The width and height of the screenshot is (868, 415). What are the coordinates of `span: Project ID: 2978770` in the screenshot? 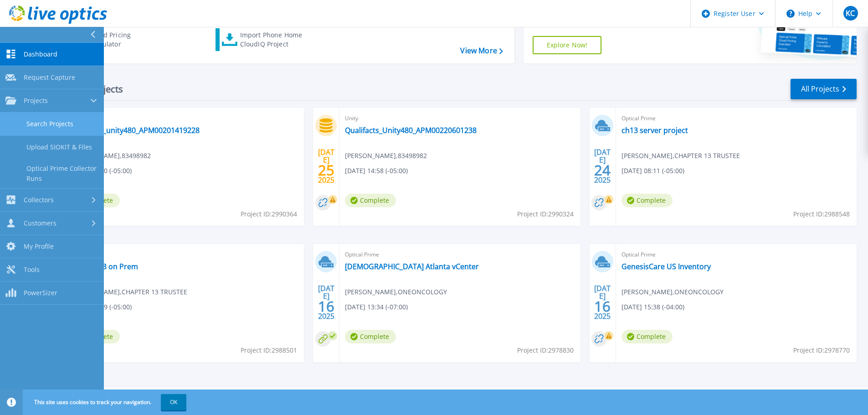 It's located at (822, 350).